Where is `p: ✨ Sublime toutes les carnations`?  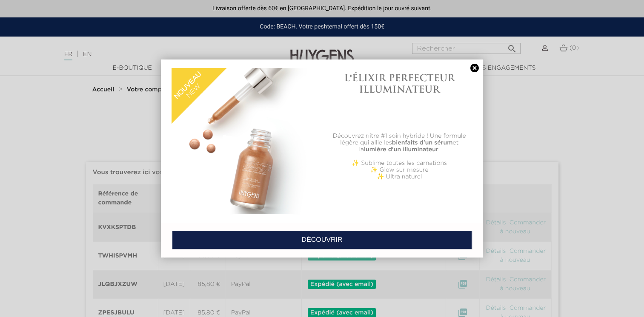
p: ✨ Sublime toutes les carnations is located at coordinates (399, 163).